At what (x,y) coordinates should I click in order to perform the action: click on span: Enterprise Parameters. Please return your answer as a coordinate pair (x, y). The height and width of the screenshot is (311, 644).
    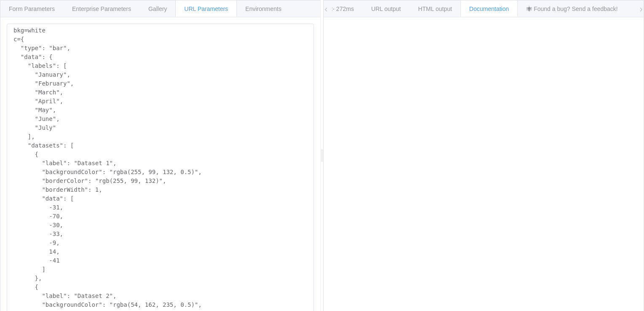
    Looking at the image, I should click on (102, 9).